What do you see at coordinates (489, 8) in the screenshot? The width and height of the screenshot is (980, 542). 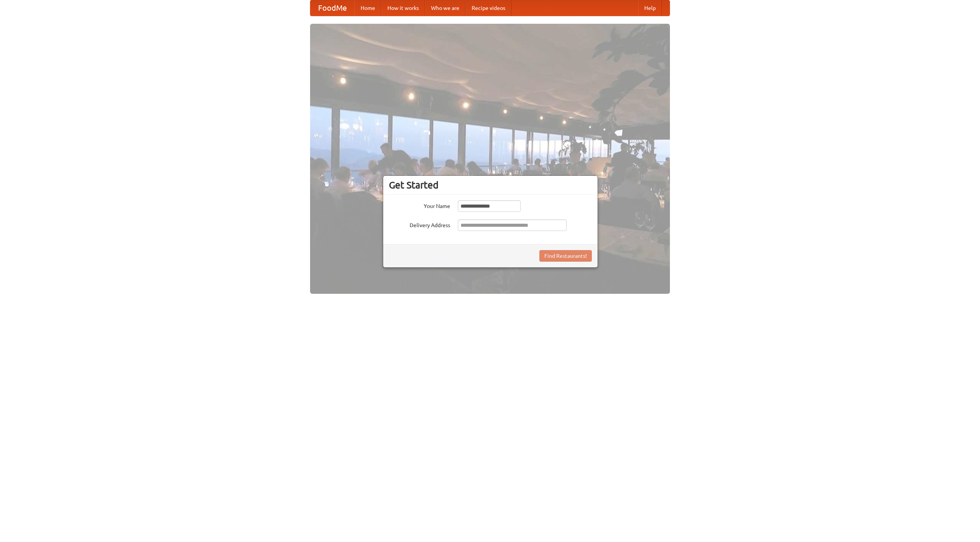 I see `a: Recipe videos` at bounding box center [489, 8].